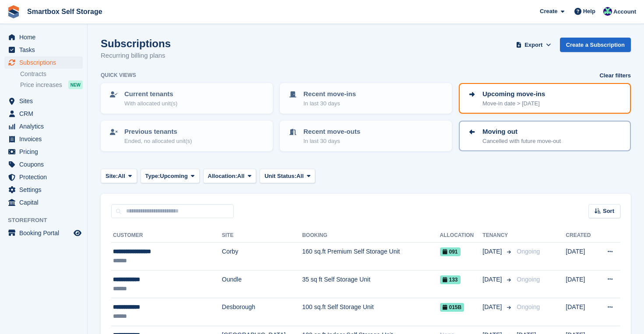 The image size is (644, 334). What do you see at coordinates (119, 176) in the screenshot?
I see `button: Site: All` at bounding box center [119, 176].